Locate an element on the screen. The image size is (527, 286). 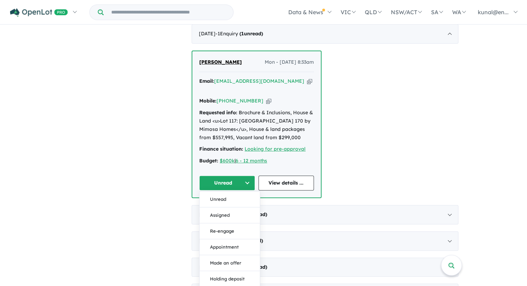
strong: ( unread) is located at coordinates (251, 34).